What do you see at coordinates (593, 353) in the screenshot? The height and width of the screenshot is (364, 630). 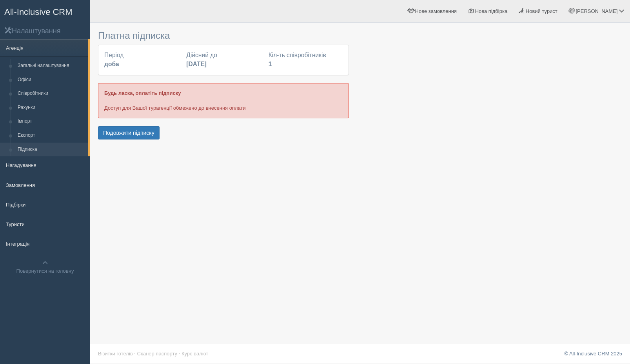 I see `a: © All-Inclusive CRM 2025` at bounding box center [593, 353].